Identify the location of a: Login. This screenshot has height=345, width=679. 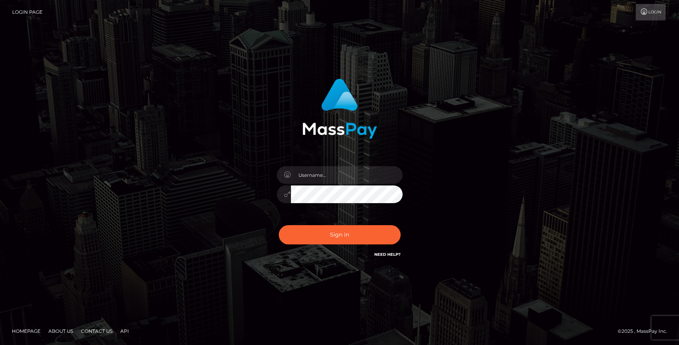
(651, 12).